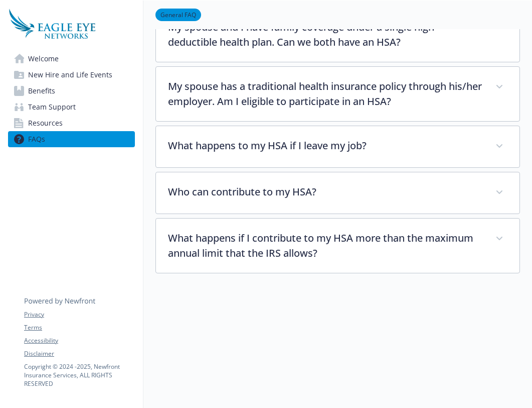  What do you see at coordinates (43, 59) in the screenshot?
I see `span: Welcome` at bounding box center [43, 59].